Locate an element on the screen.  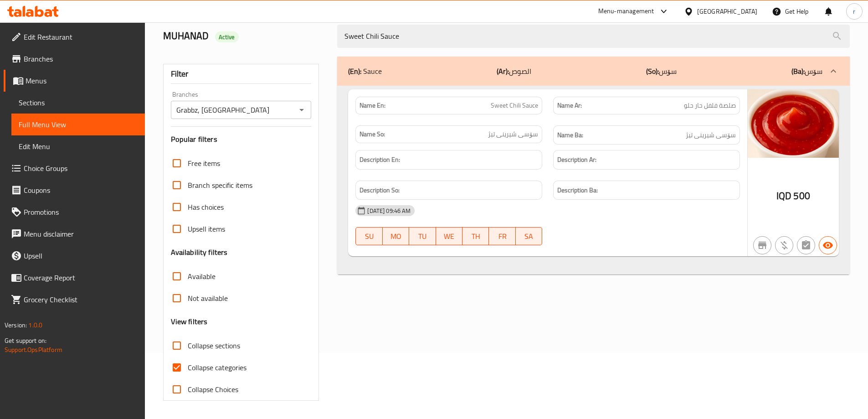
a: Upsell is located at coordinates (75, 256).